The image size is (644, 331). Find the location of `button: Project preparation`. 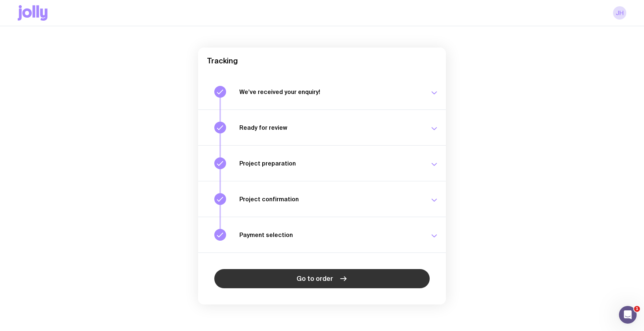

button: Project preparation is located at coordinates (322, 163).